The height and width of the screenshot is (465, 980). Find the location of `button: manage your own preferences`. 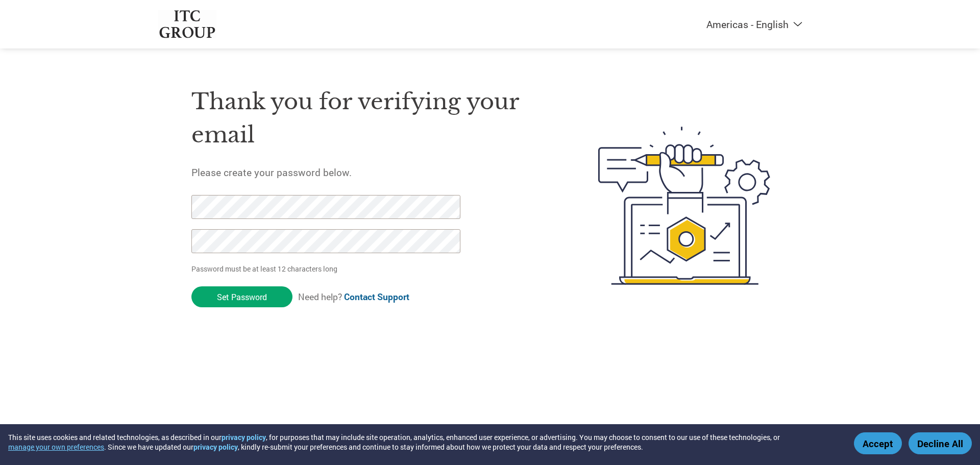

button: manage your own preferences is located at coordinates (56, 446).